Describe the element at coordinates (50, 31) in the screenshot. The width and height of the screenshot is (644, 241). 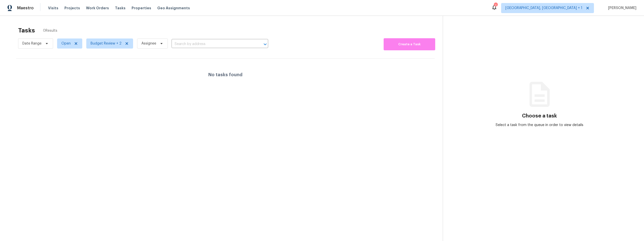
I see `span: 0 Results` at that location.